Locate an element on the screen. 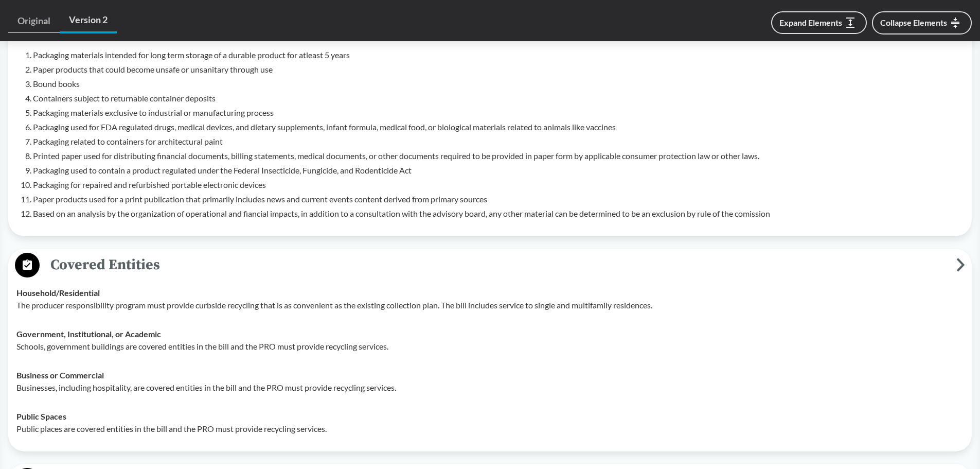 This screenshot has height=469, width=980. p: Schools, government buildings are covered entities in the bill and the PRO must provide recycling... is located at coordinates (490, 347).